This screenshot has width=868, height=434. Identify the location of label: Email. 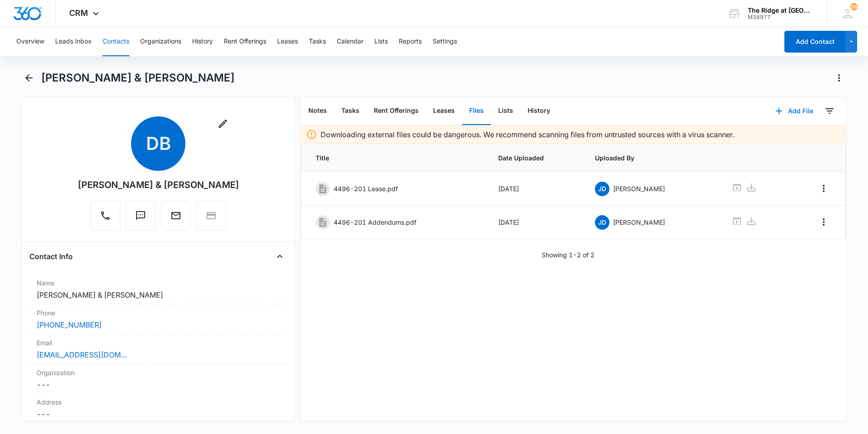
(159, 343).